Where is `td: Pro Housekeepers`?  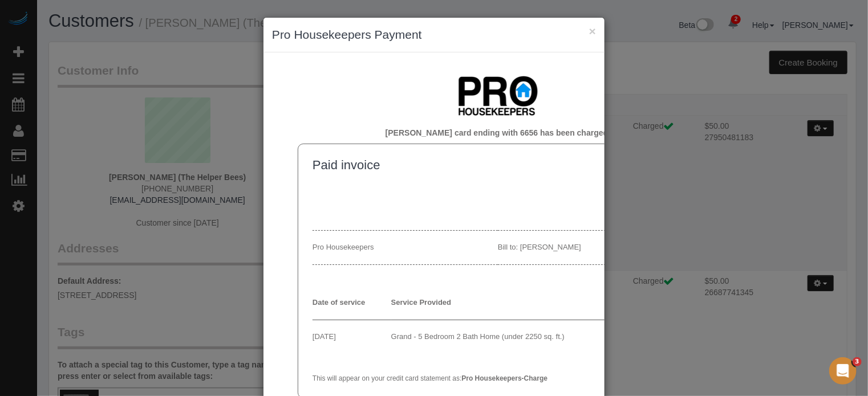 td: Pro Housekeepers is located at coordinates (405, 248).